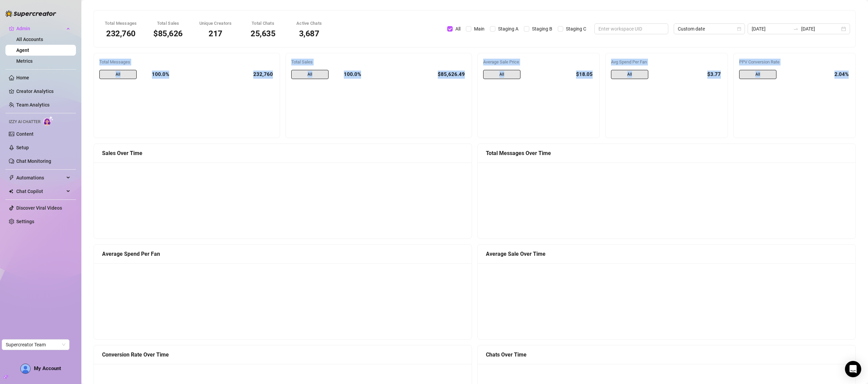 The image size is (868, 384). I want to click on div: Average Sale Over Time, so click(667, 254).